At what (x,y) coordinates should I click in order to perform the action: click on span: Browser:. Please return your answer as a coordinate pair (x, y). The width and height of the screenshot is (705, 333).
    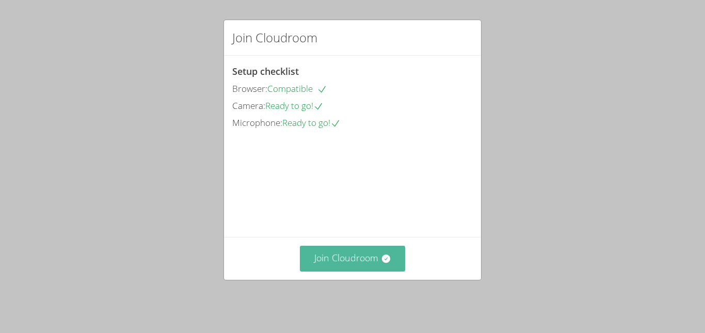
    Looking at the image, I should click on (250, 88).